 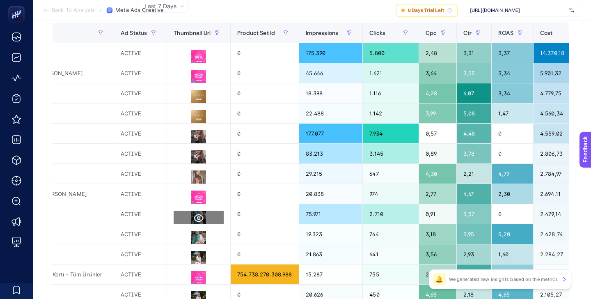 What do you see at coordinates (512, 234) in the screenshot?
I see `div: 5,20` at bounding box center [512, 234].